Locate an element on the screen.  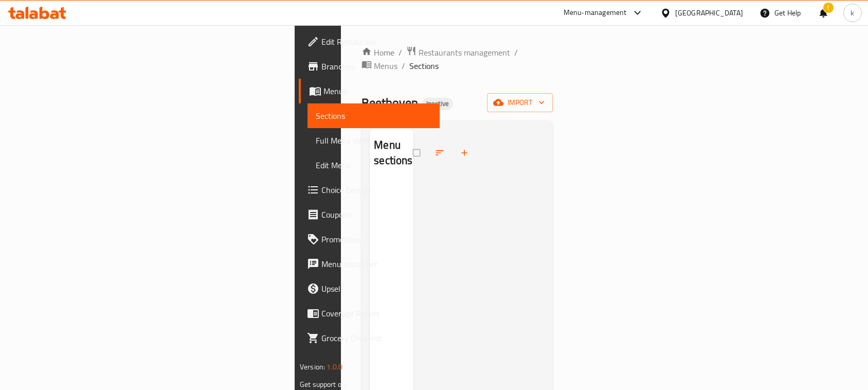
a: Branches is located at coordinates (369, 66).